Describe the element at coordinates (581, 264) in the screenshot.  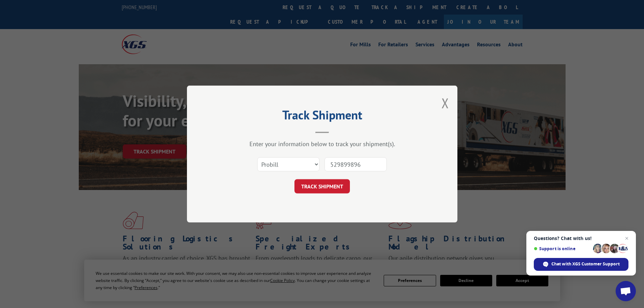
I see `div: Chat with XGS Customer Support` at that location.